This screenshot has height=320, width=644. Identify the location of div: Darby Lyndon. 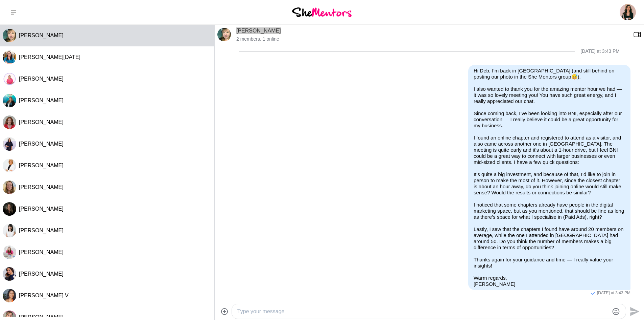
(9, 144).